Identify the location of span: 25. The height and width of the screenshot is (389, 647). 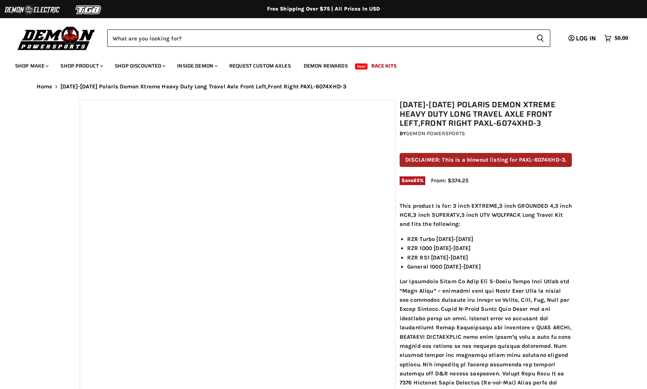
(416, 180).